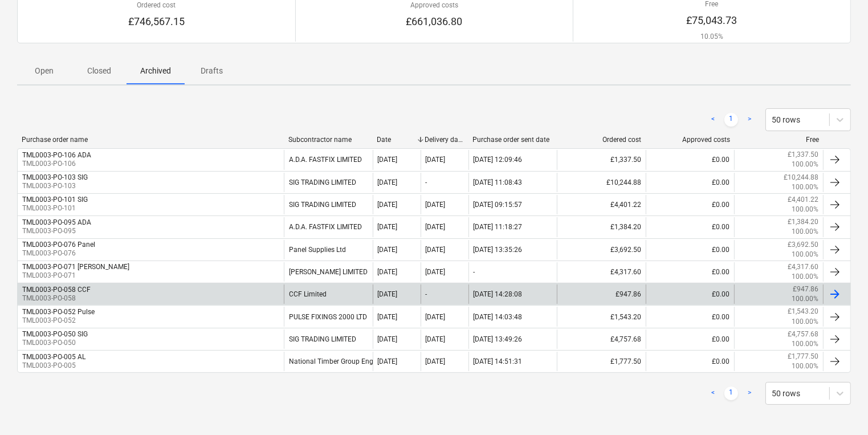  What do you see at coordinates (57, 231) in the screenshot?
I see `p: TML0003-PO-095` at bounding box center [57, 231].